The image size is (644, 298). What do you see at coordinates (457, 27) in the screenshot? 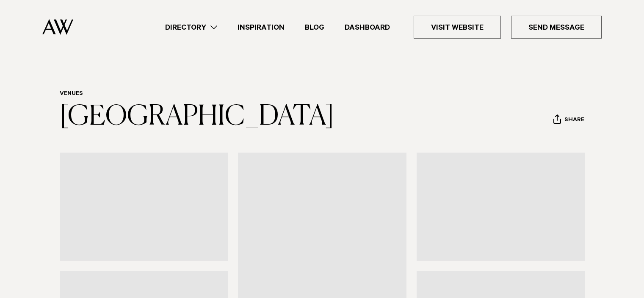
I see `a: Visit Website` at bounding box center [457, 27].